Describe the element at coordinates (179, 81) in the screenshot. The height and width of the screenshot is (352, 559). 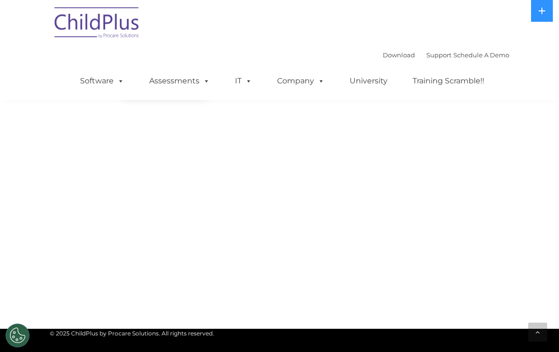
I see `a: Assessments` at that location.